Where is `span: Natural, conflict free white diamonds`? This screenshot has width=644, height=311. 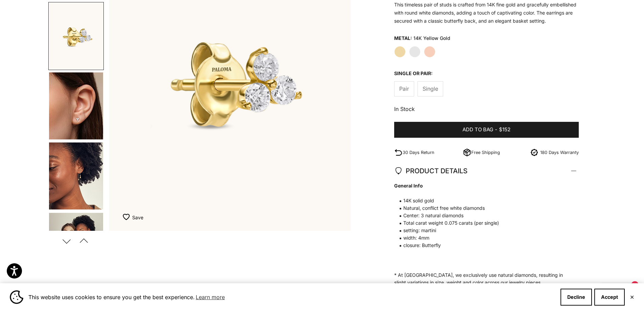
span: Natural, conflict free white diamonds is located at coordinates (483, 208).